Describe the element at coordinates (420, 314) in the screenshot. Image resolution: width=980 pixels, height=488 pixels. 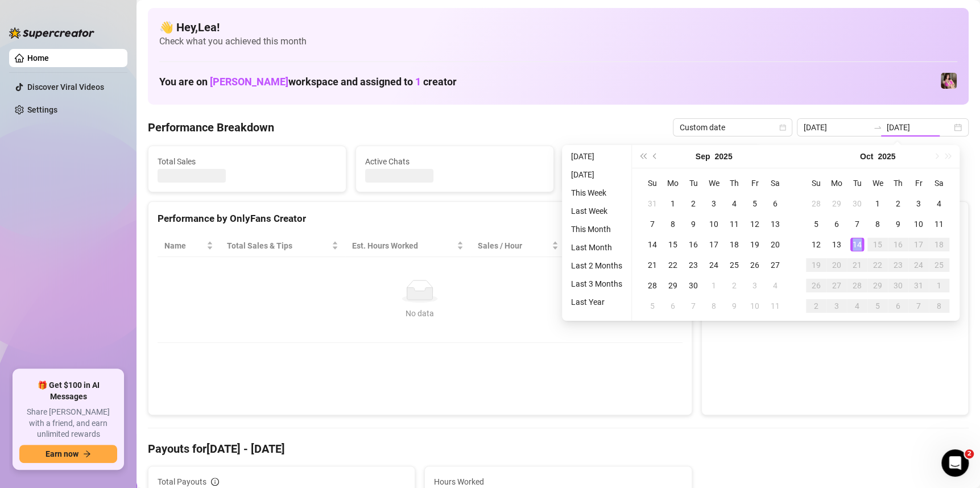
I see `div: No data` at that location.